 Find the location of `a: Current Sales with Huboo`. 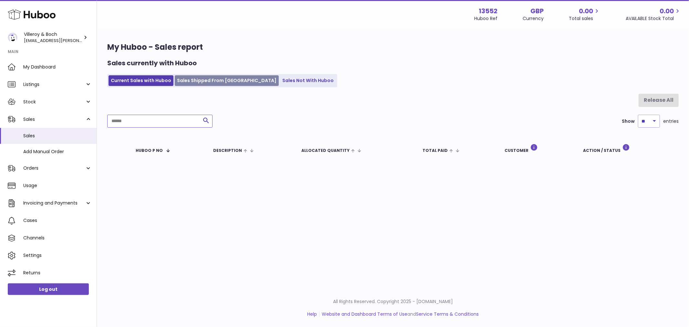

a: Current Sales with Huboo is located at coordinates (141, 80).